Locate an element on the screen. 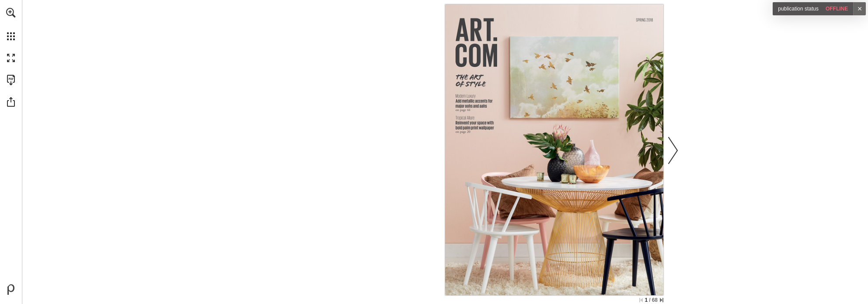 This screenshot has height=304, width=868. div: offline is located at coordinates (813, 9).